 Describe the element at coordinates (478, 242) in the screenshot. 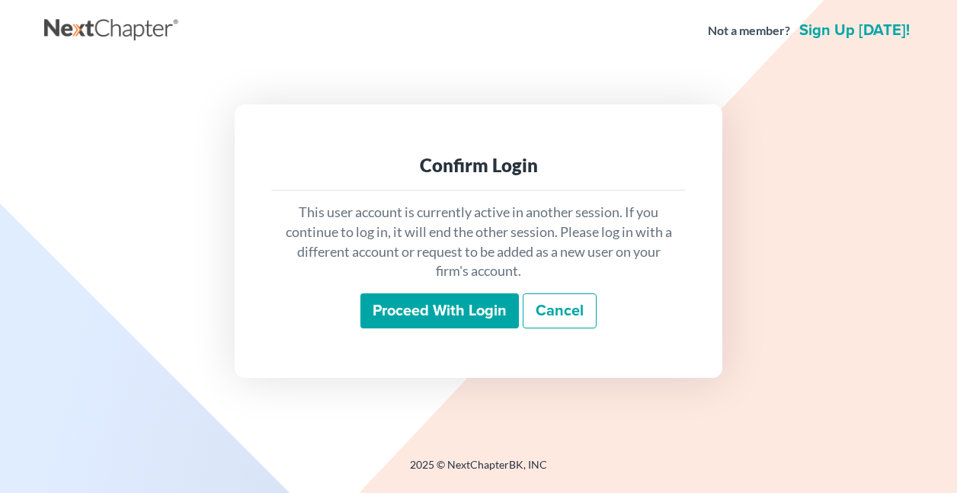

I see `p: This user account is currently active in another session. If you continue to log in, it will end ...` at that location.